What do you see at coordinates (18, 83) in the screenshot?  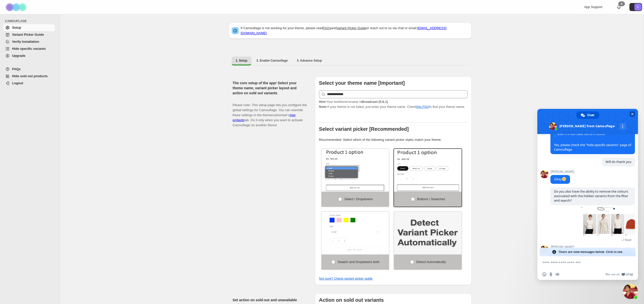 I see `span: Logout` at bounding box center [18, 83].